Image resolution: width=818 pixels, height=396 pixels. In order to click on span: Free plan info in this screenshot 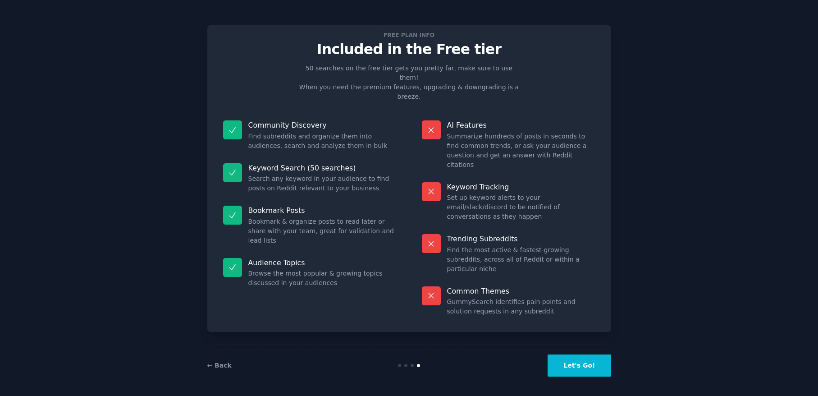, I will do `click(409, 35)`.